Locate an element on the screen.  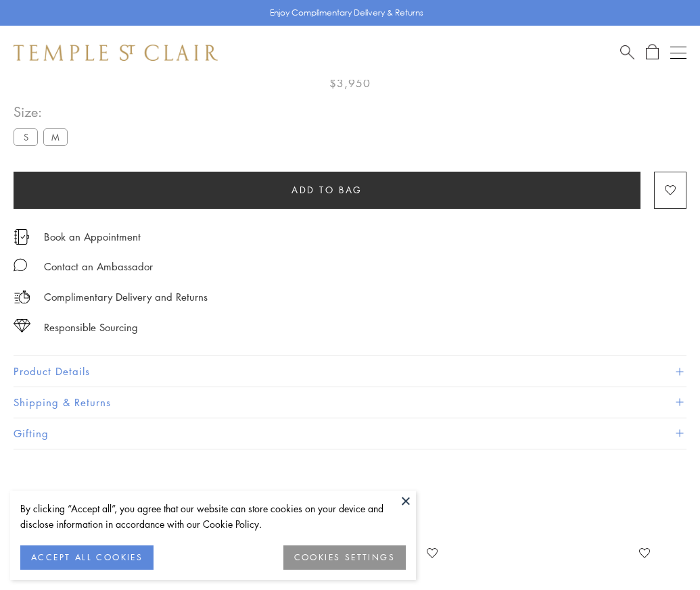
a: Search is located at coordinates (627, 52).